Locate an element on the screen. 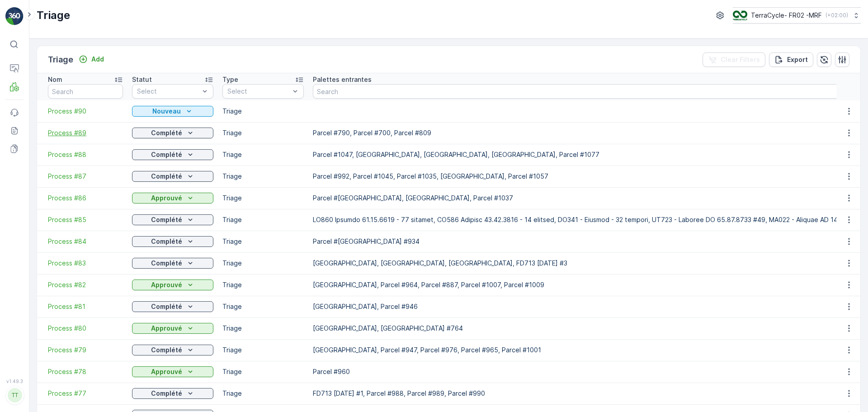 The width and height of the screenshot is (868, 412). button: Export is located at coordinates (791, 60).